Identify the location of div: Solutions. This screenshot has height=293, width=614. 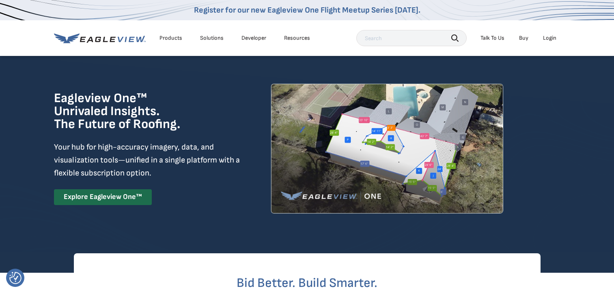
(212, 38).